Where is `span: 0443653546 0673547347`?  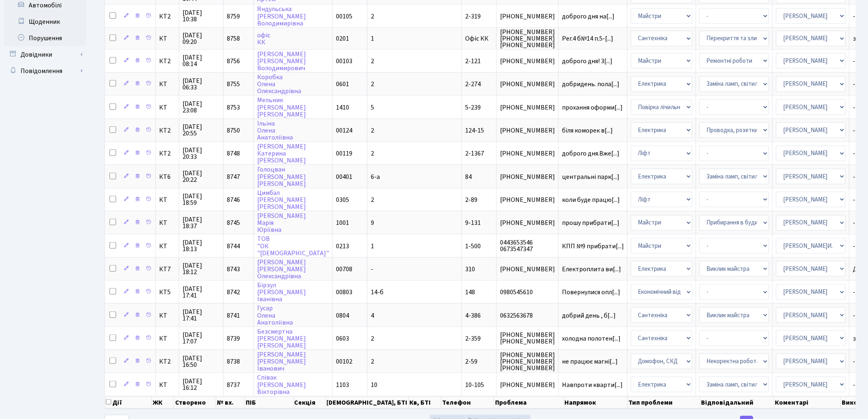
span: 0443653546 0673547347 is located at coordinates (527, 246).